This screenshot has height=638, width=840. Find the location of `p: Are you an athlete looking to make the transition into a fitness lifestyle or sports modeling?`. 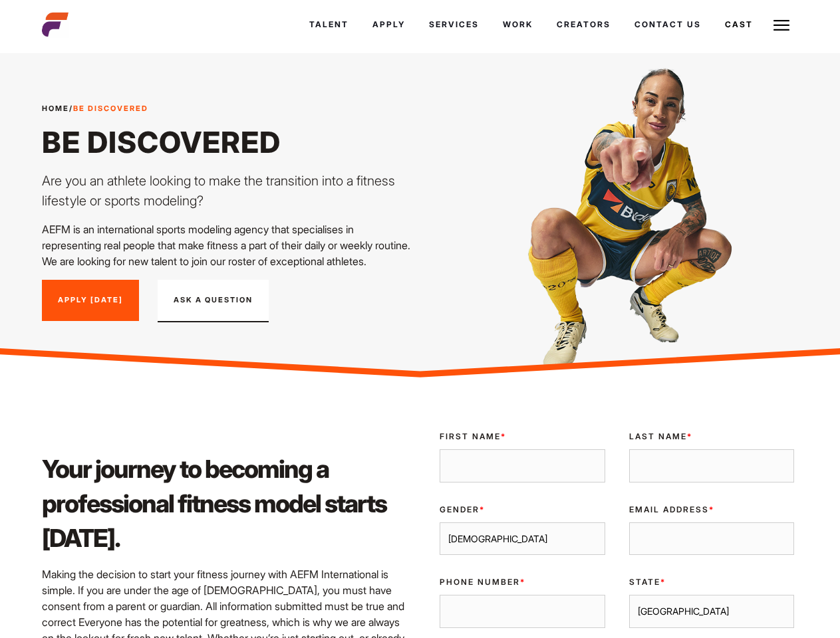

p: Are you an athlete looking to make the transition into a fitness lifestyle or sports modeling? is located at coordinates (226, 191).